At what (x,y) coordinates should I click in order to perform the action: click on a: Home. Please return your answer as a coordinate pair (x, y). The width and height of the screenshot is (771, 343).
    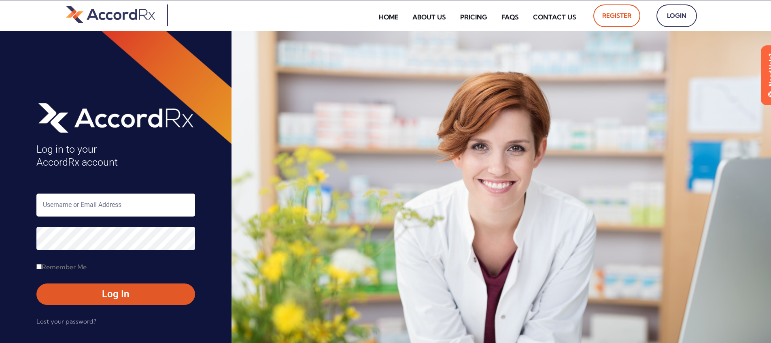
    Looking at the image, I should click on (389, 17).